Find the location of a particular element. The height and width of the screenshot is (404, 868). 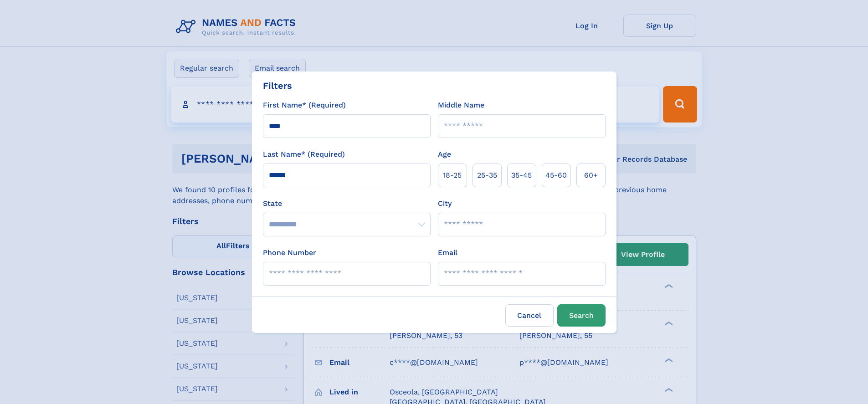

label: Email is located at coordinates (447, 253).